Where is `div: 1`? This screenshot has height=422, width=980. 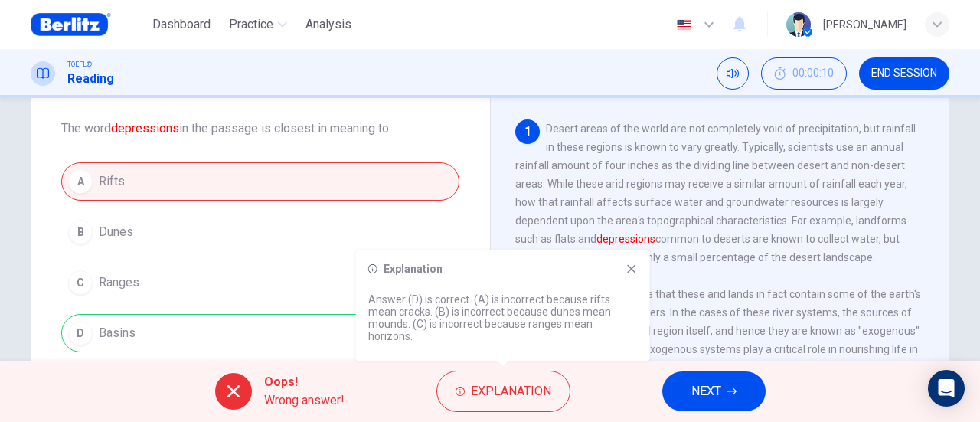 div: 1 is located at coordinates (528, 132).